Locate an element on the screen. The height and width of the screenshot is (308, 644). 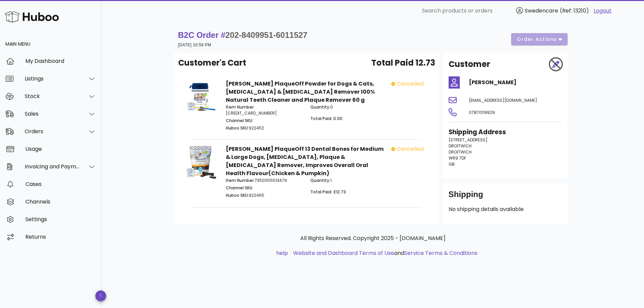
span: Total Paid 12.73 is located at coordinates (403, 63).